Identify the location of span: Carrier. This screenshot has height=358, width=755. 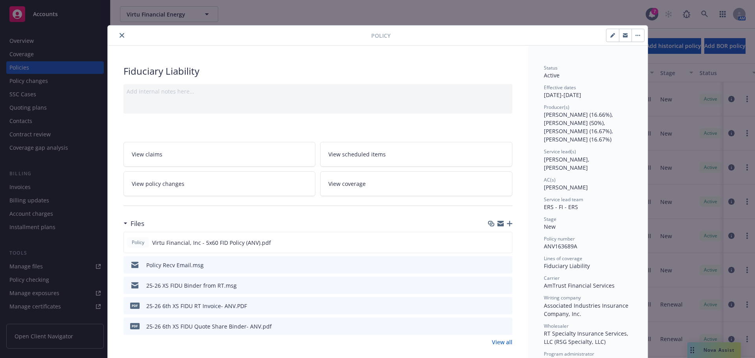
(551, 278).